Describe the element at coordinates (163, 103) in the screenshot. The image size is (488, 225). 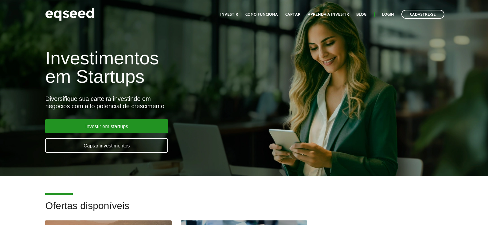
I see `div: Diversifique sua carteira investindo em negócios com alto potencial de crescimento` at that location.